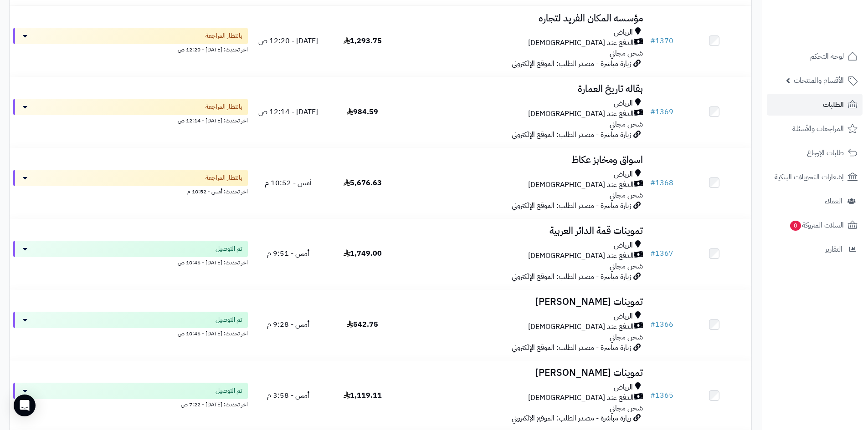 This screenshot has width=868, height=430. I want to click on h3: تموينات قمة الدائر العربية, so click(523, 231).